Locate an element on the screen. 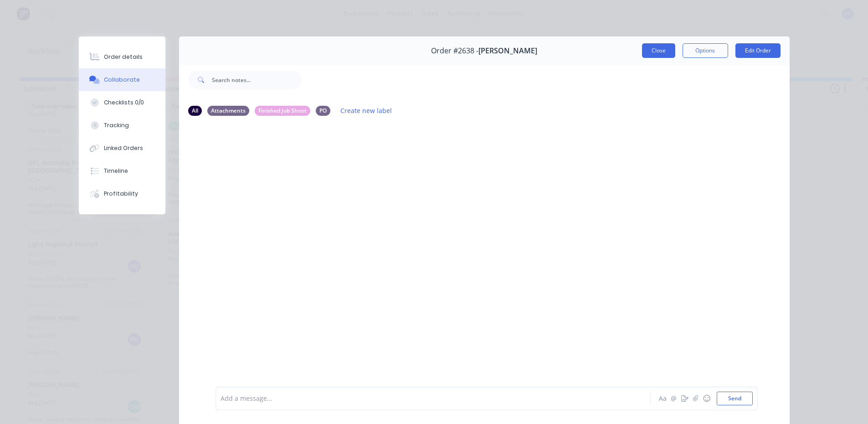  button: Timeline is located at coordinates (122, 171).